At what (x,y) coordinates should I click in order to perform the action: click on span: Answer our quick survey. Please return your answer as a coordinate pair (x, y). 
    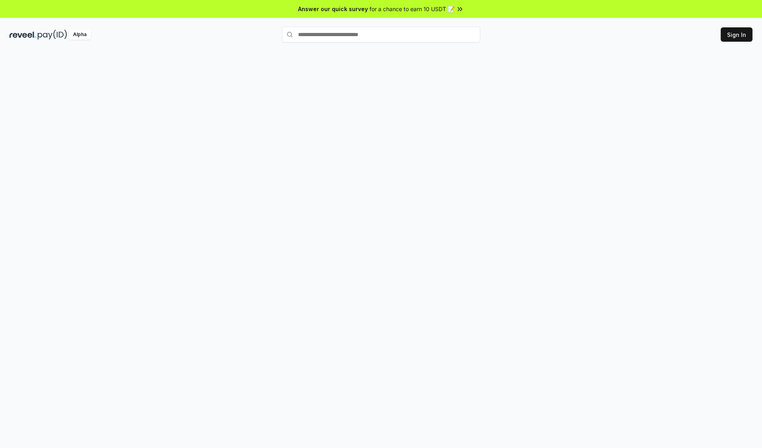
    Looking at the image, I should click on (333, 9).